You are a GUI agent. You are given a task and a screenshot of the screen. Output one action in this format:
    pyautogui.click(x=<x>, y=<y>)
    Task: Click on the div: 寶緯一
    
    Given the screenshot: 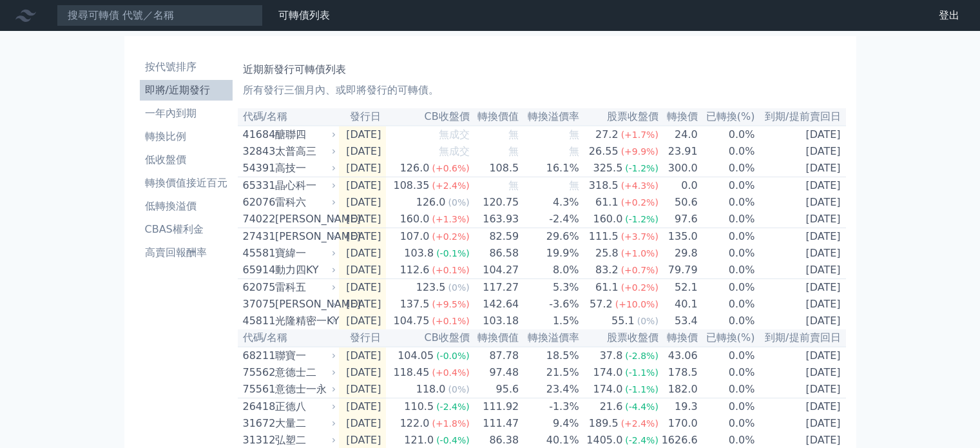 What is the action you would take?
    pyautogui.click(x=304, y=253)
    